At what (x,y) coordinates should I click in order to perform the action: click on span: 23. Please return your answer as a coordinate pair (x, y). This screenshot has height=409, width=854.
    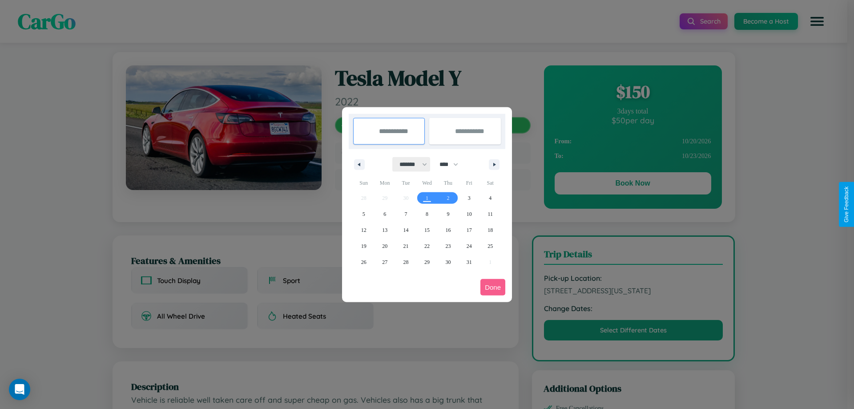
    Looking at the image, I should click on (448, 246).